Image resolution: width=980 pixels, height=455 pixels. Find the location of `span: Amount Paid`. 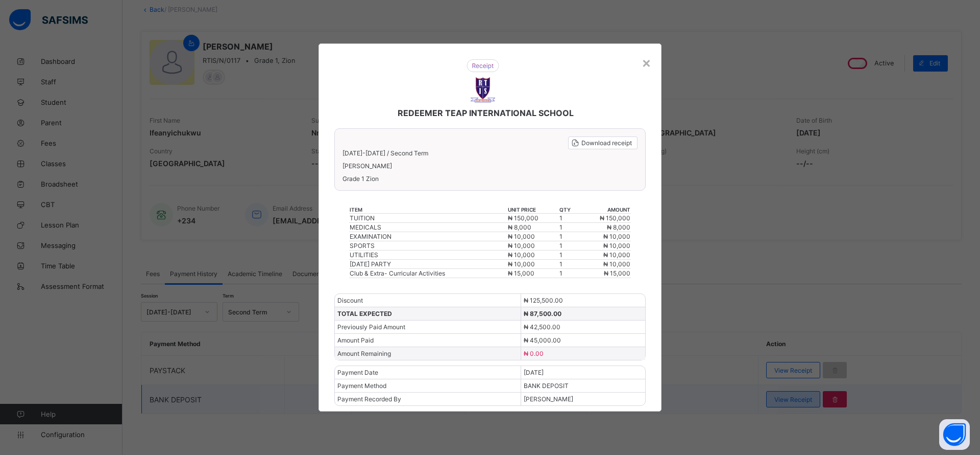

span: Amount Paid is located at coordinates (355, 340).